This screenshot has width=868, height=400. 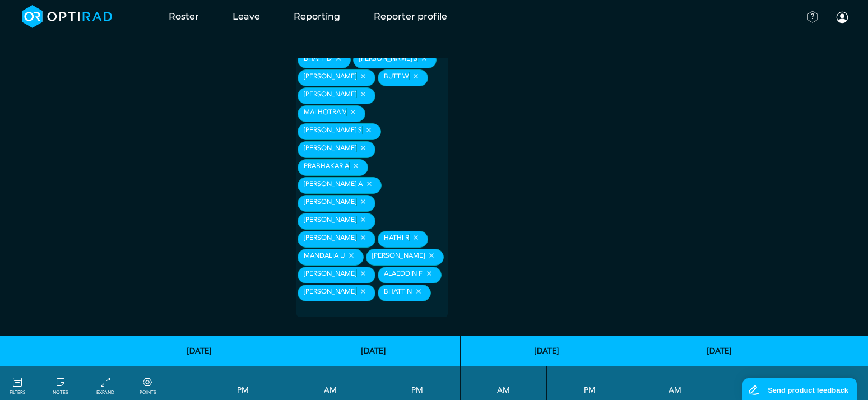 I want to click on div: Prabhakar A, so click(x=333, y=167).